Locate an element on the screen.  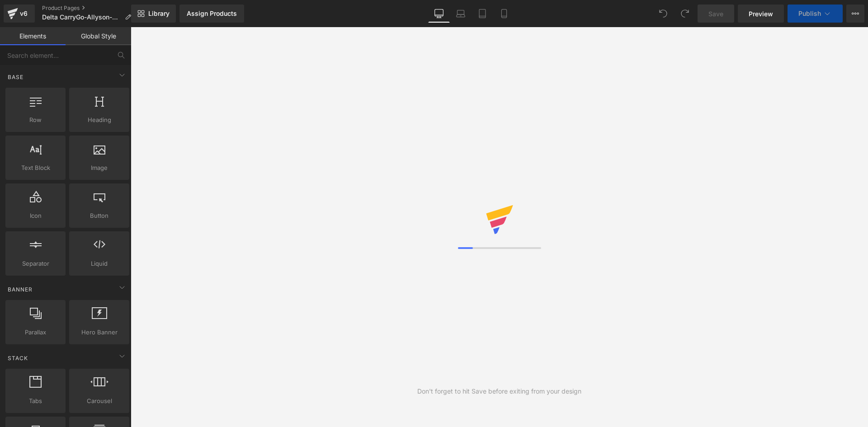
a: Laptop is located at coordinates (460, 13).